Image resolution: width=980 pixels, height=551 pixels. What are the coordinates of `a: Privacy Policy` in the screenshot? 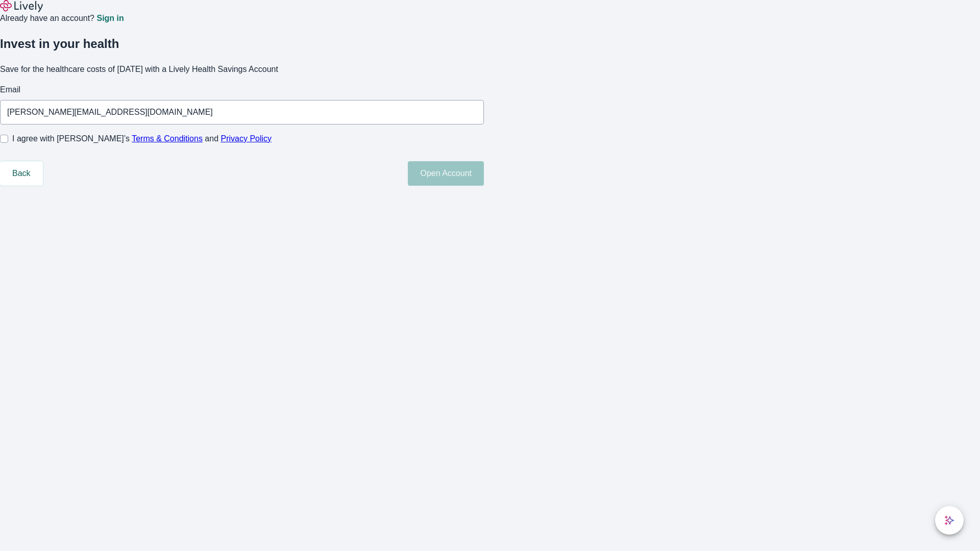 It's located at (247, 138).